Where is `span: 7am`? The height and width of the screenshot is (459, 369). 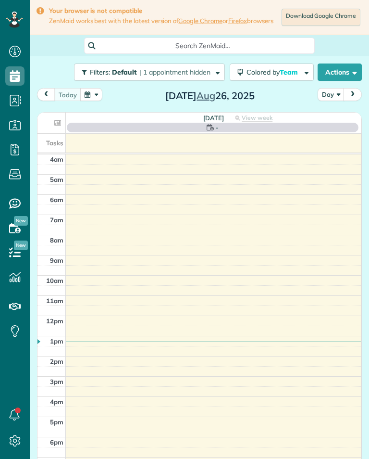
span: 7am is located at coordinates (57, 220).